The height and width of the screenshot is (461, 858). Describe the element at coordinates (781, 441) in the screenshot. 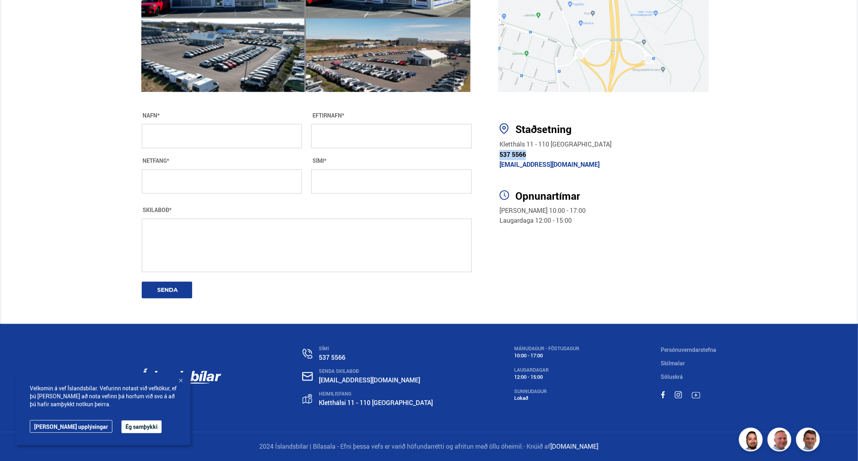

I see `img: siFngHWaQ9KaOqBr.png` at that location.